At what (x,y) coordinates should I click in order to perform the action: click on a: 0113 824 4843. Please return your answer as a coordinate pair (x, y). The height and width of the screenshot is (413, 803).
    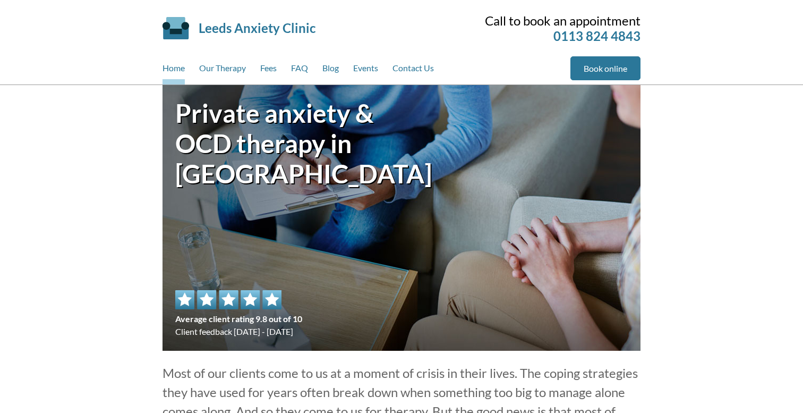
    Looking at the image, I should click on (597, 36).